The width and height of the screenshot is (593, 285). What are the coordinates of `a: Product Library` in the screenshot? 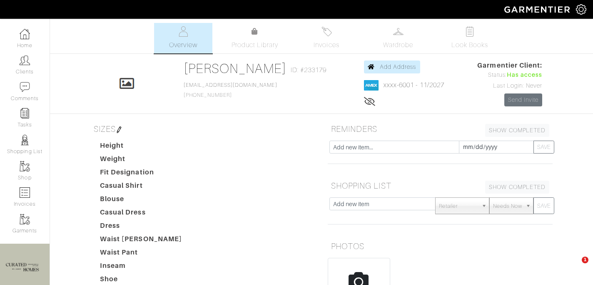 It's located at (255, 38).